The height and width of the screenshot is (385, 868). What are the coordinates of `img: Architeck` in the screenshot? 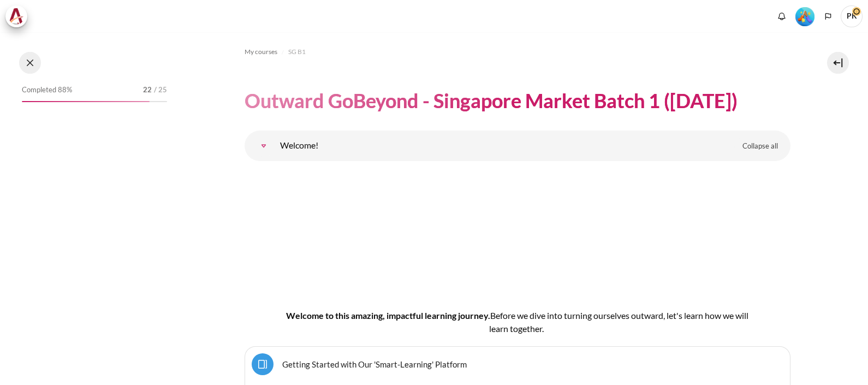 It's located at (16, 16).